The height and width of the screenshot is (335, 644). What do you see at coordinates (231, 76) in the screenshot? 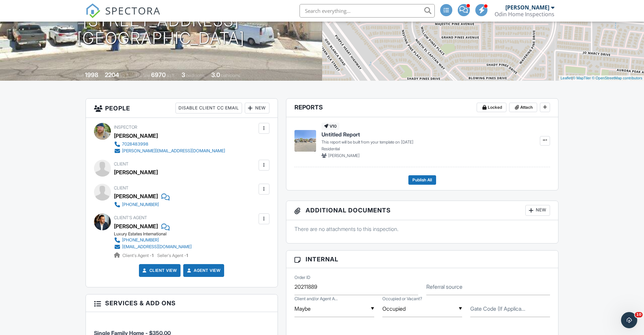
I see `span: bathrooms` at bounding box center [231, 76].